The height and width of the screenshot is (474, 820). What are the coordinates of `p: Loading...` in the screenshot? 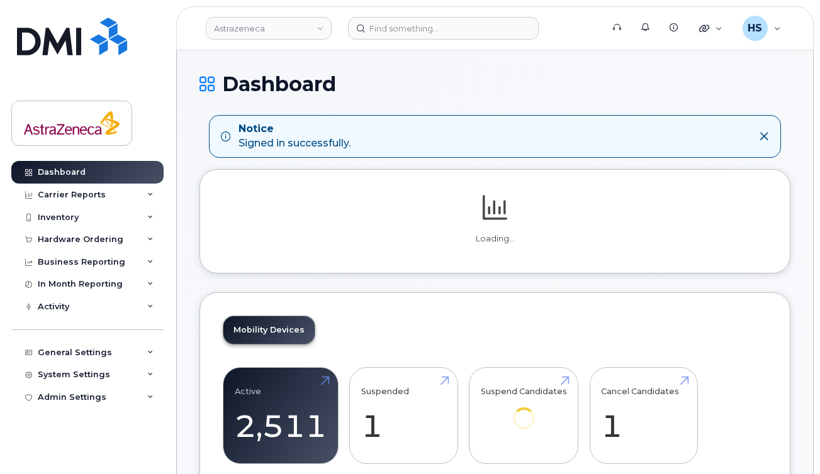 It's located at (494, 239).